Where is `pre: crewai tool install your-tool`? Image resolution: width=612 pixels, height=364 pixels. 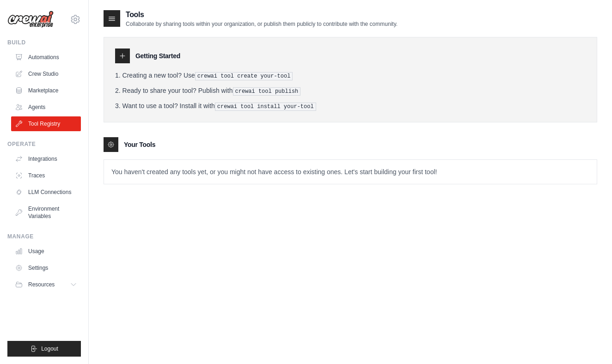 pre: crewai tool install your-tool is located at coordinates (265, 107).